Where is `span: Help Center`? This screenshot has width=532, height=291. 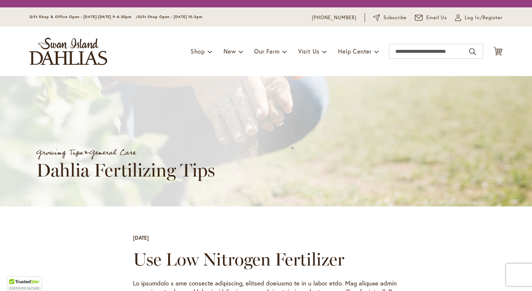 span: Help Center is located at coordinates (355, 51).